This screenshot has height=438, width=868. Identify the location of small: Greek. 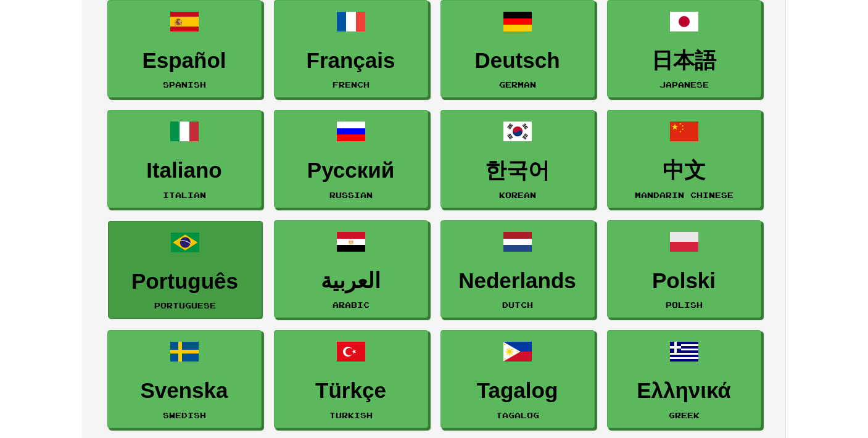
(684, 415).